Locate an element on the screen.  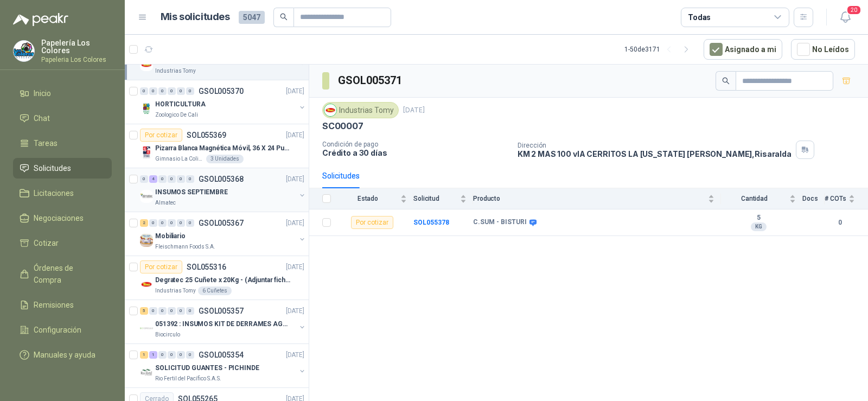
div: 4 is located at coordinates (153, 179).